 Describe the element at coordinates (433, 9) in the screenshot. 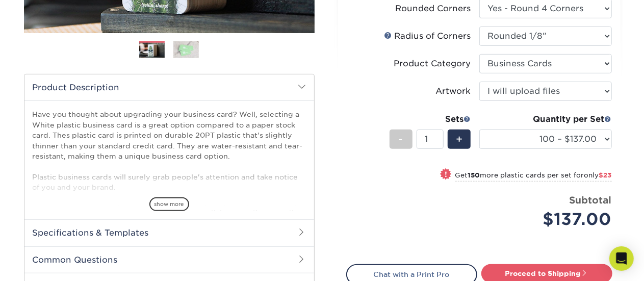

I see `div: Rounded Corners` at that location.